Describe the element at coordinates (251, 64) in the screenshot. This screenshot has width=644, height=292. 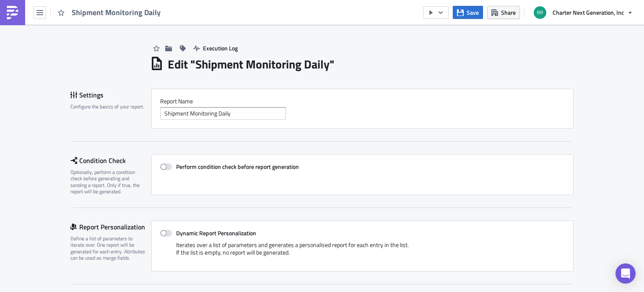
I see `h1: Edit " Shipment Monitoring Daily "` at that location.